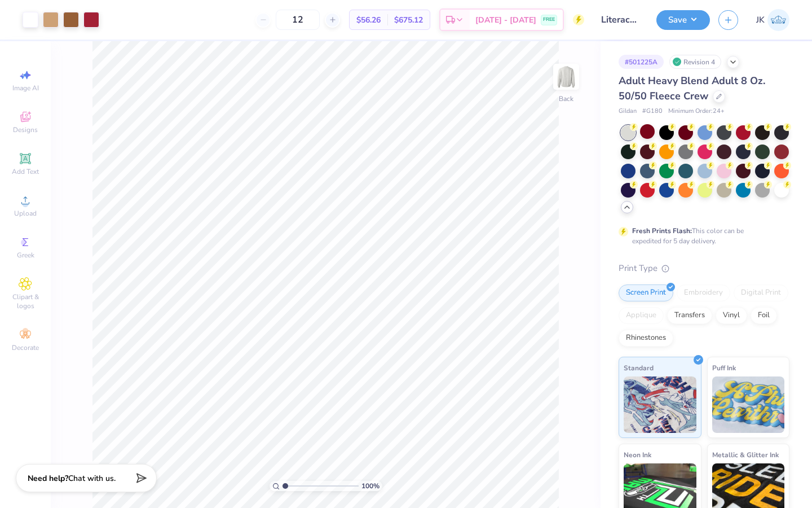 The image size is (812, 508). Describe the element at coordinates (25, 172) in the screenshot. I see `span: Add Text` at that location.